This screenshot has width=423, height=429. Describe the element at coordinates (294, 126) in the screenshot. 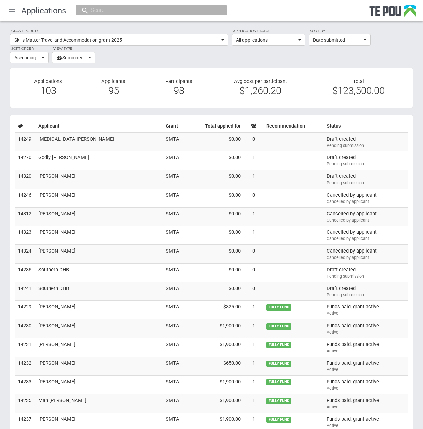

I see `th: Recommendation` at that location.